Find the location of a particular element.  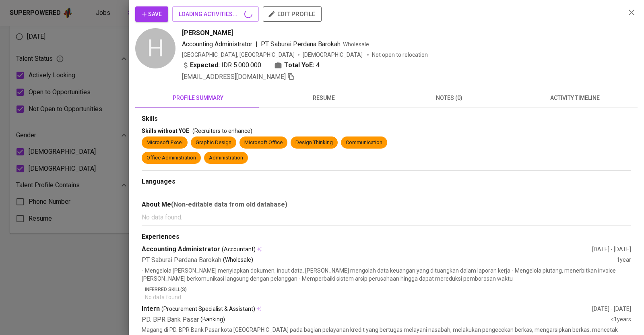

p: (Wholesale) is located at coordinates (238, 260).